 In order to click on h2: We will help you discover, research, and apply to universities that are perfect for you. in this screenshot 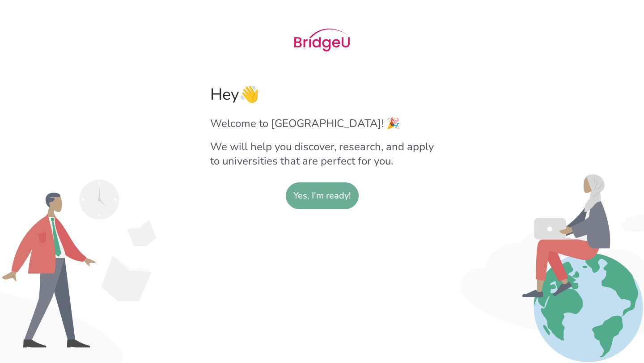, I will do `click(322, 154)`.